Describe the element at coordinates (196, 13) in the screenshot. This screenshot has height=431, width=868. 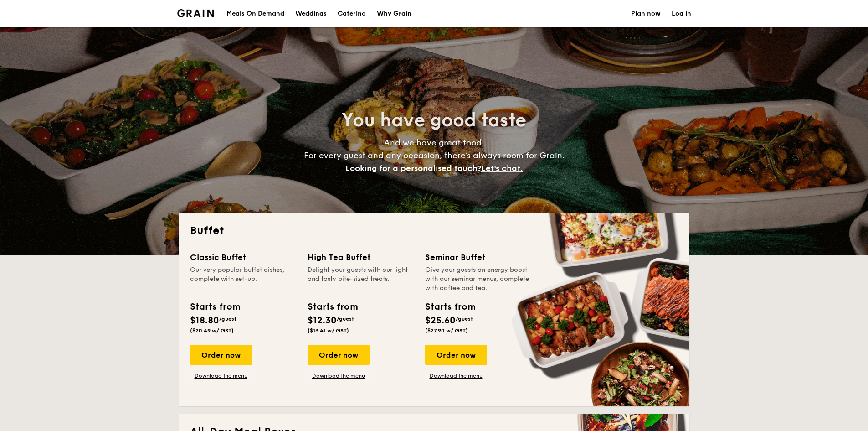
I see `img: Grain` at that location.